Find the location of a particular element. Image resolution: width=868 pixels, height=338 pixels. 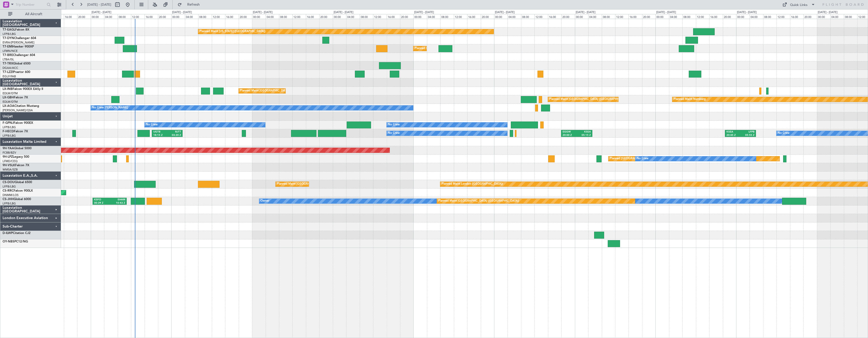

a: OY-NBSPC12/NG is located at coordinates (15, 242).